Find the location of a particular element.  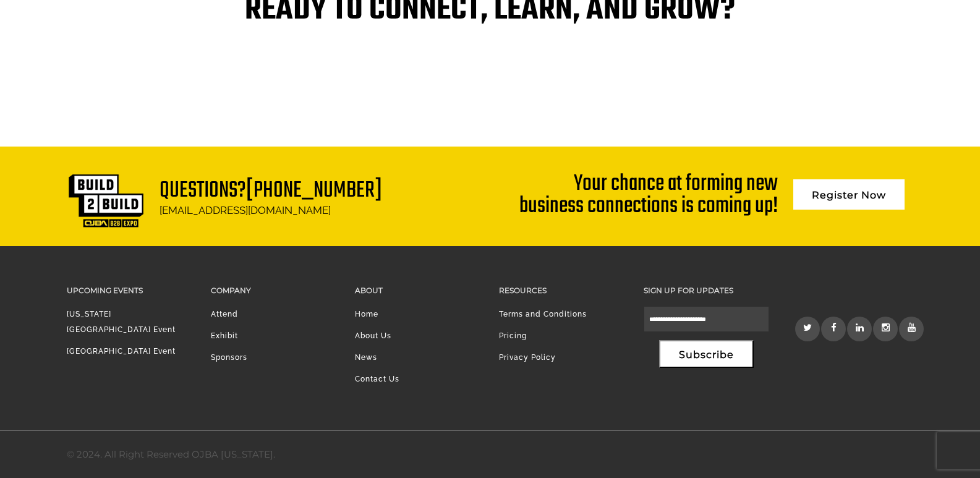

a: Terms and Conditions is located at coordinates (543, 314).